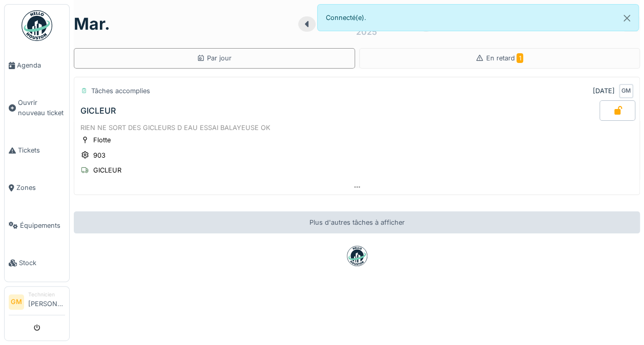 Image resolution: width=644 pixels, height=345 pixels. Describe the element at coordinates (214, 58) in the screenshot. I see `div: Par jour` at that location.